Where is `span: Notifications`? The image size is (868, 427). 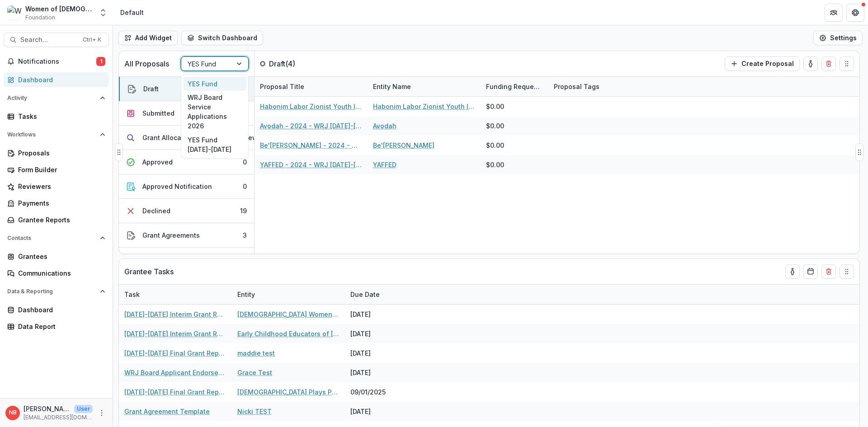 span: Notifications is located at coordinates (57, 62).